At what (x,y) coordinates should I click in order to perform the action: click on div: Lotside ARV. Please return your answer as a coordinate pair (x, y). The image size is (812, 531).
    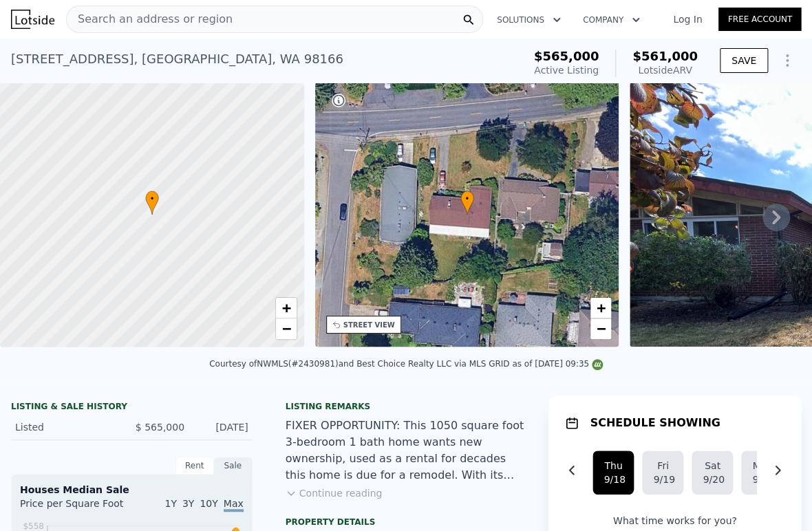
    Looking at the image, I should click on (665, 70).